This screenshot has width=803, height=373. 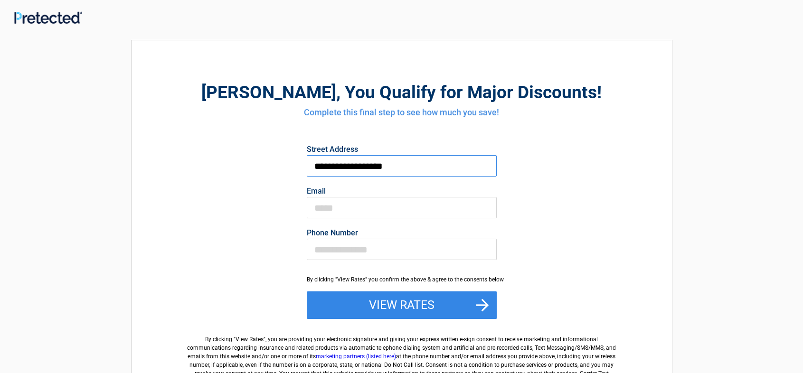 What do you see at coordinates (402, 305) in the screenshot?
I see `button: View Rates` at bounding box center [402, 305].